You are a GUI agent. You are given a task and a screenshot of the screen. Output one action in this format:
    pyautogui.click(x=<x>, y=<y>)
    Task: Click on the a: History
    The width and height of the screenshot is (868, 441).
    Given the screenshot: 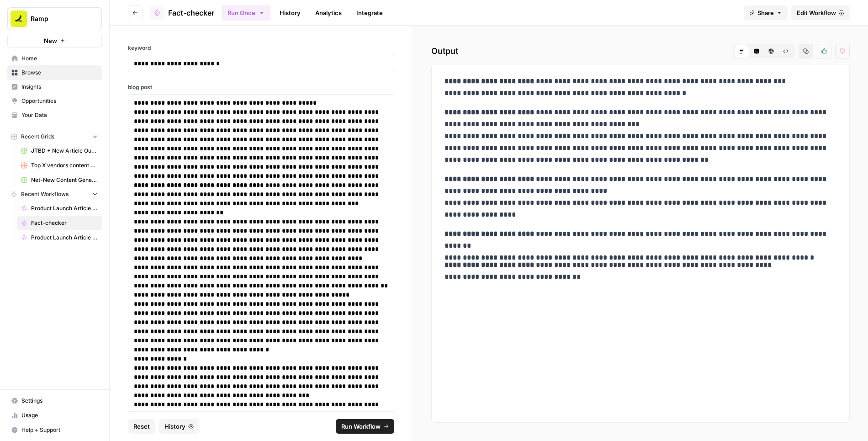 What is the action you would take?
    pyautogui.click(x=290, y=12)
    